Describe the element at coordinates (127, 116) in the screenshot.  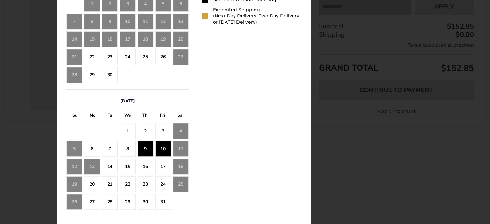
I see `div: W` at that location.